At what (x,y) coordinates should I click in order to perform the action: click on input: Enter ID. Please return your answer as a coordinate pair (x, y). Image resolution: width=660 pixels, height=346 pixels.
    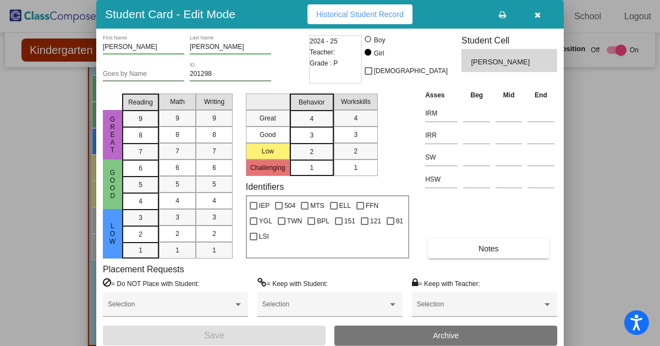
    Looking at the image, I should click on (230, 74).